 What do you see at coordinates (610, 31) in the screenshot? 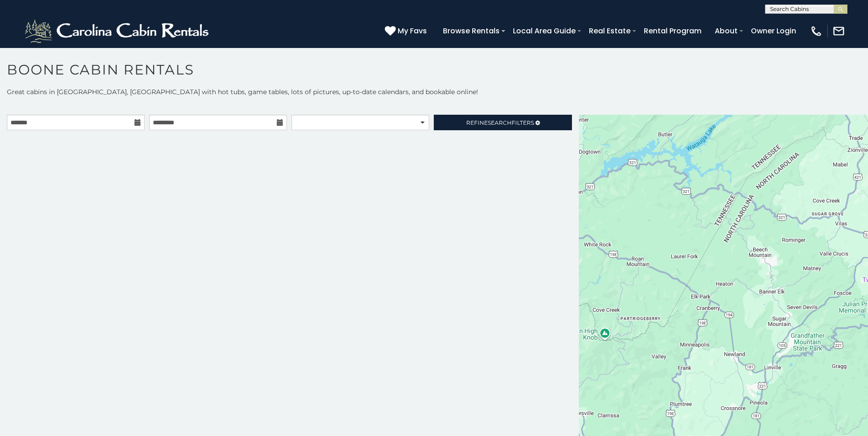
I see `a: Real Estate` at bounding box center [610, 31].